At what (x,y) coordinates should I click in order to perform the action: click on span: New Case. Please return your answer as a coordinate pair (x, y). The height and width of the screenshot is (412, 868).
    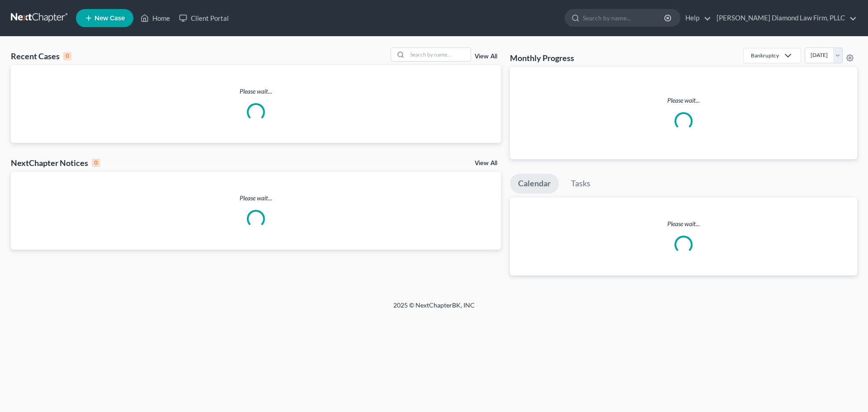
    Looking at the image, I should click on (109, 18).